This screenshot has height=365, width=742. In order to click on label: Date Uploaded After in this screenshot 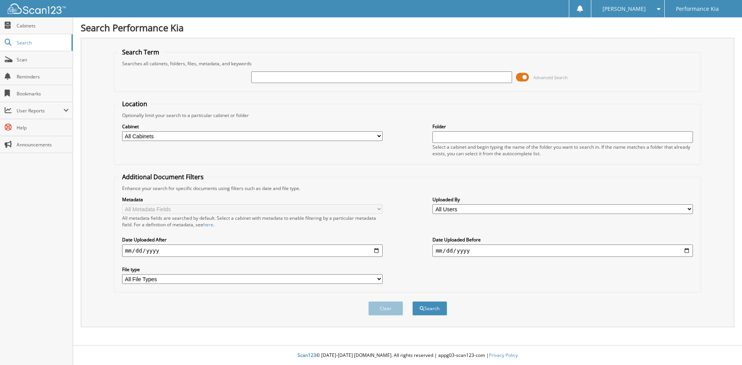, I will do `click(252, 240)`.